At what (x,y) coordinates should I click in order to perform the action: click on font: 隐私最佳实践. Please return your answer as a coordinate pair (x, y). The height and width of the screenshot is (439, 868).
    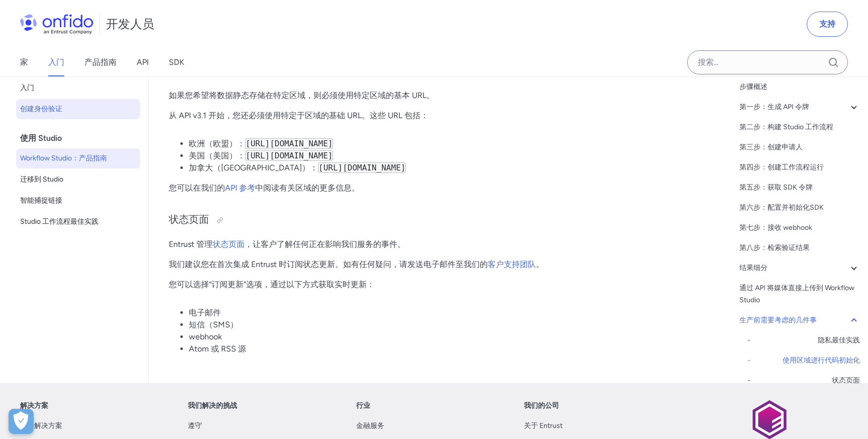
    Looking at the image, I should click on (839, 340).